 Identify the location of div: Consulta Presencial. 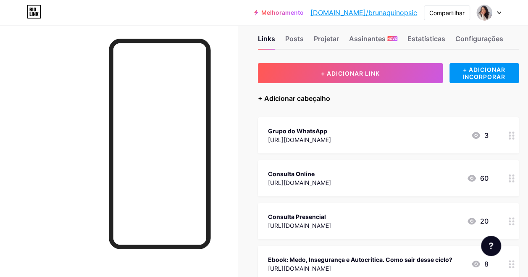
(300, 216).